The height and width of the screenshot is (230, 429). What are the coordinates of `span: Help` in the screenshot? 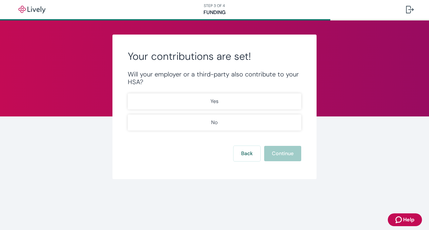 It's located at (409, 219).